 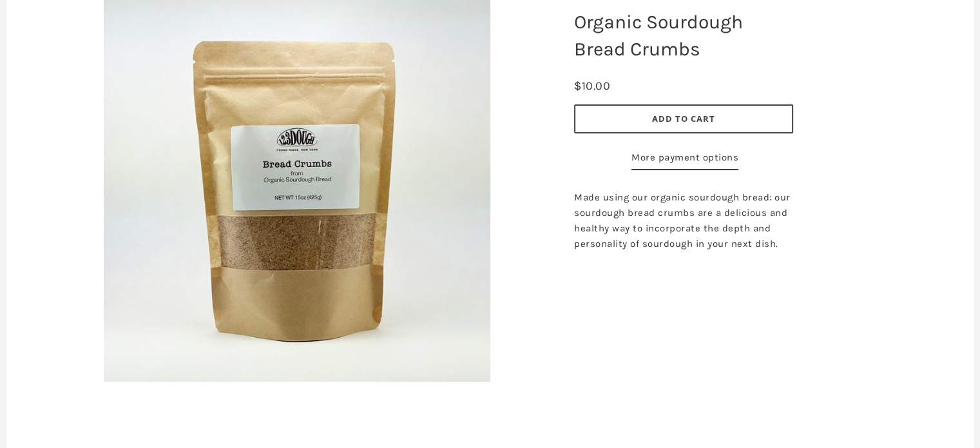 What do you see at coordinates (683, 220) in the screenshot?
I see `span: Made using our organic sourdough bread: our sourdough bread crumbs are a delicious and healthy wa...` at bounding box center [683, 220].